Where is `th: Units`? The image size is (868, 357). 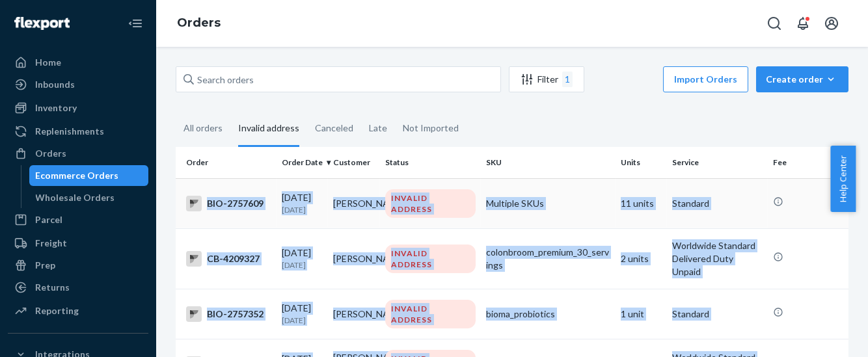 th: Units is located at coordinates (641, 163).